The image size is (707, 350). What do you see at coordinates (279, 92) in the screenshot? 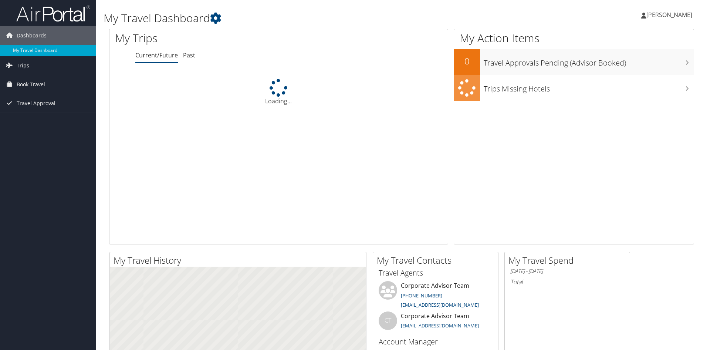
I see `div: Loading...` at bounding box center [279, 92].